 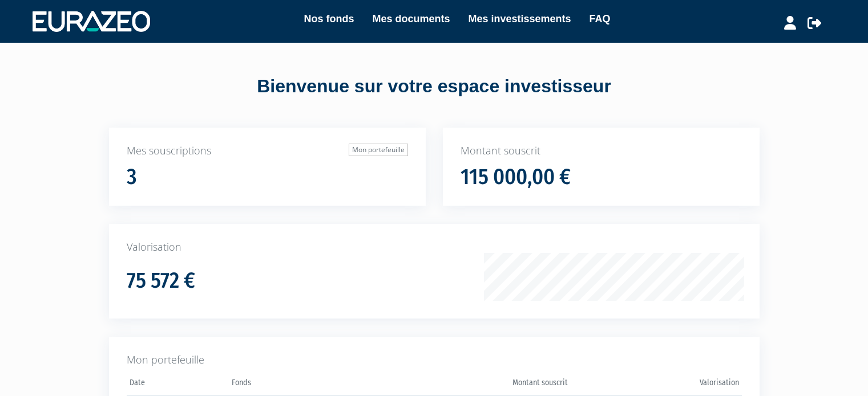 I want to click on p: Montant souscrit, so click(x=601, y=151).